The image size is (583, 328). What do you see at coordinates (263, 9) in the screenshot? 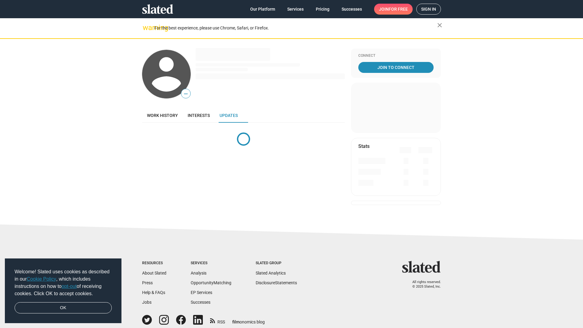
I see `a: Our Platform` at bounding box center [263, 9].